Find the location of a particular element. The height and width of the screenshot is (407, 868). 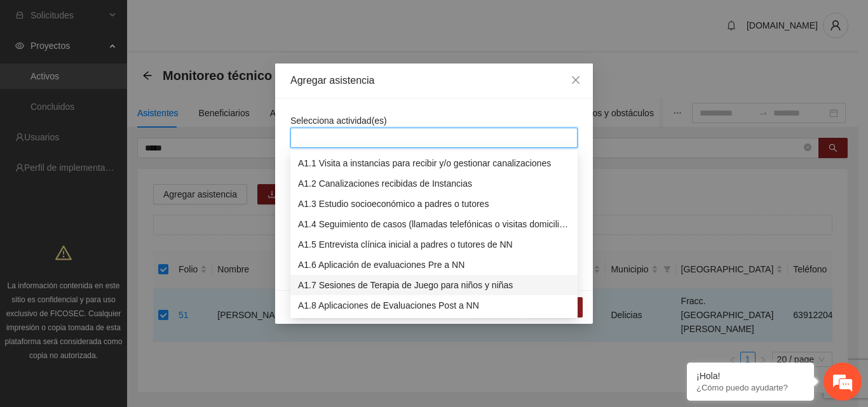

div: ¡Hola! is located at coordinates (751, 376).